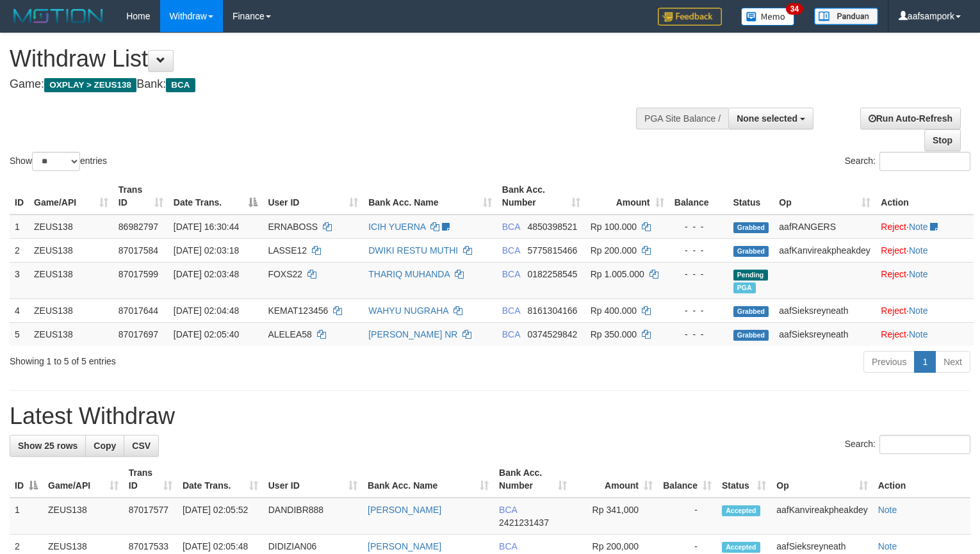 The width and height of the screenshot is (980, 554). What do you see at coordinates (552, 311) in the screenshot?
I see `span: Copy 8161304166 to clipboard` at bounding box center [552, 311].